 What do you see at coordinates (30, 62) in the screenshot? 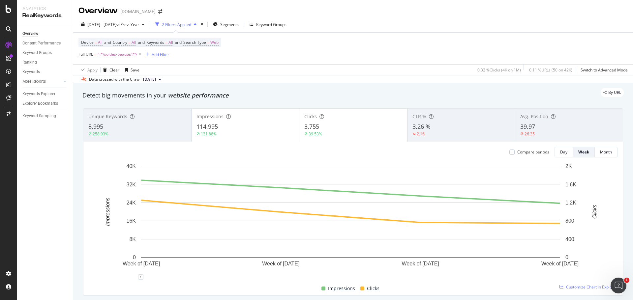
I see `div: Ranking` at bounding box center [30, 62].